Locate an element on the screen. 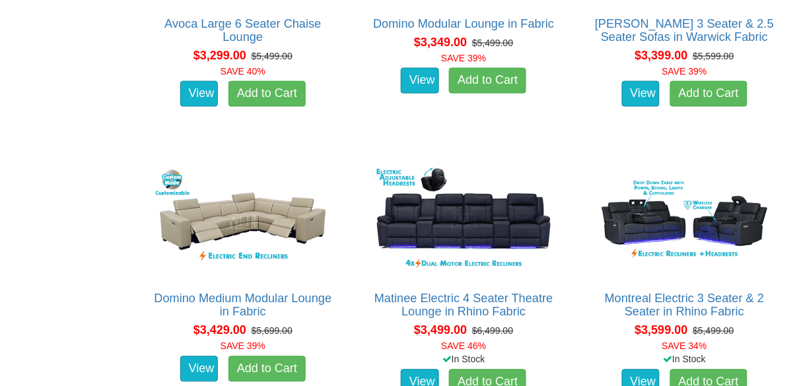  span: $3,429.00 is located at coordinates (220, 331).